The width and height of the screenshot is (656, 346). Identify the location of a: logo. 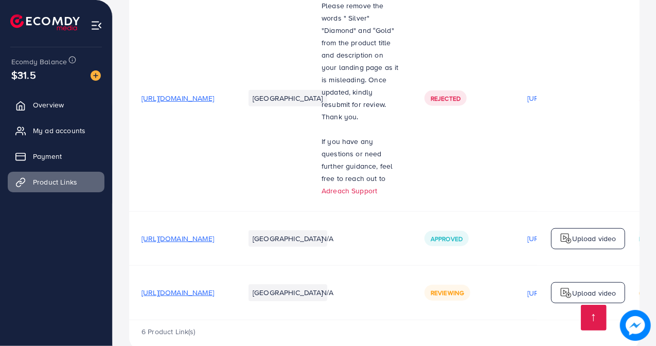
(45, 22).